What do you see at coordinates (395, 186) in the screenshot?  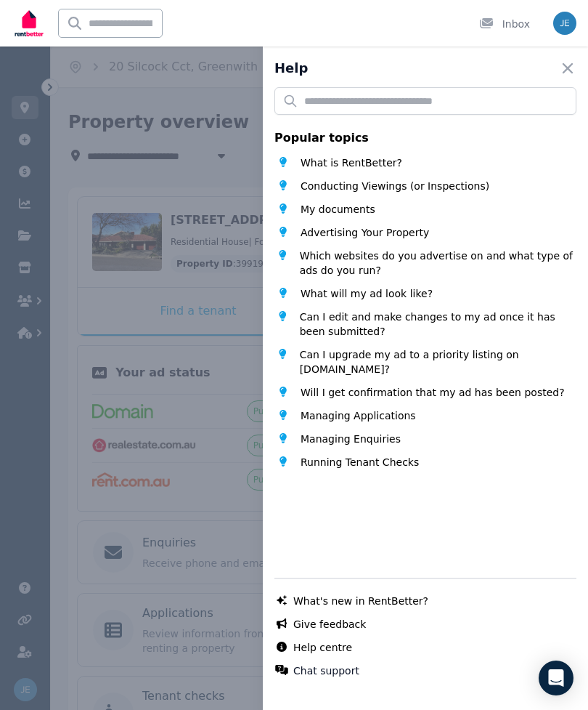 I see `span: Conducting Viewings (or Inspections)` at bounding box center [395, 186].